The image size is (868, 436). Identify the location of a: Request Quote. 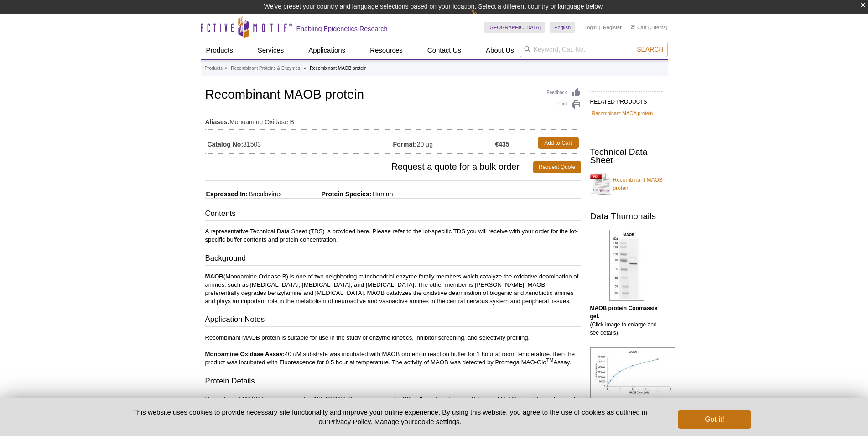
(557, 167).